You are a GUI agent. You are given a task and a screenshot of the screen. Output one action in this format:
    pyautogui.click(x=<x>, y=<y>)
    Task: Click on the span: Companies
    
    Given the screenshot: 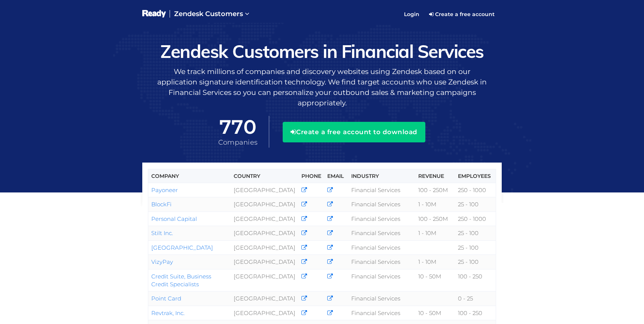 What is the action you would take?
    pyautogui.click(x=238, y=142)
    